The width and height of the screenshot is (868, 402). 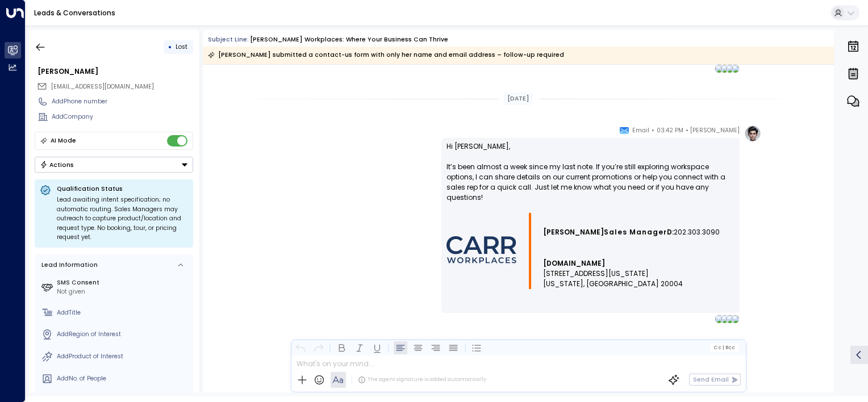 I want to click on button: Undo, so click(x=301, y=348).